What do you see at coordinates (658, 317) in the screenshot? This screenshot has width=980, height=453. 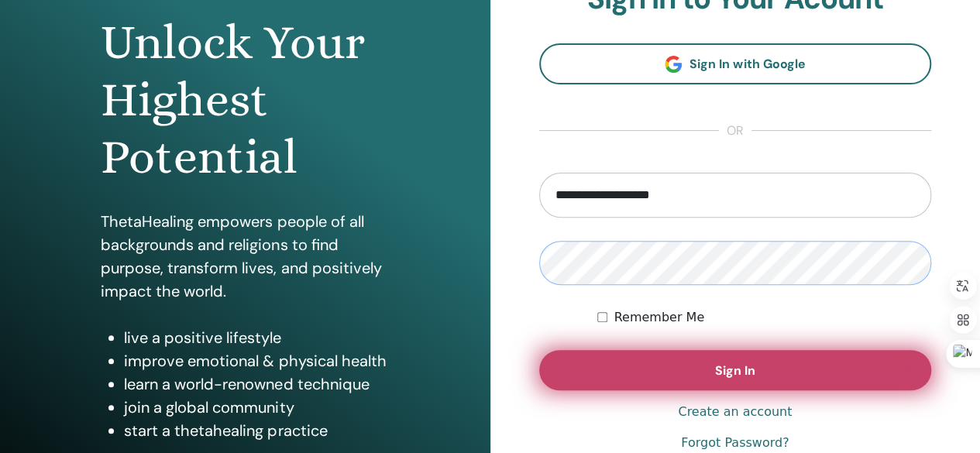 I see `label: Remember Me` at bounding box center [658, 317].